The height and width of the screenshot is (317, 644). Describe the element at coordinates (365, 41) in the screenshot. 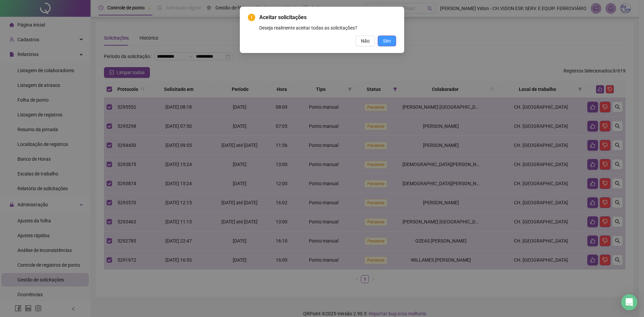

I see `span: Não` at that location.